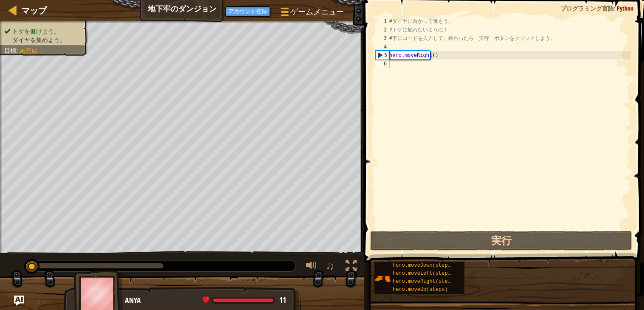  Describe the element at coordinates (208, 10) in the screenshot. I see `span: ヒント` at that location.